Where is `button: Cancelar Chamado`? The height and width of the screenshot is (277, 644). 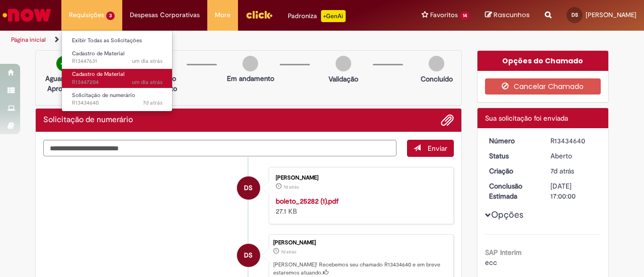 button: Cancelar Chamado is located at coordinates (543, 86).